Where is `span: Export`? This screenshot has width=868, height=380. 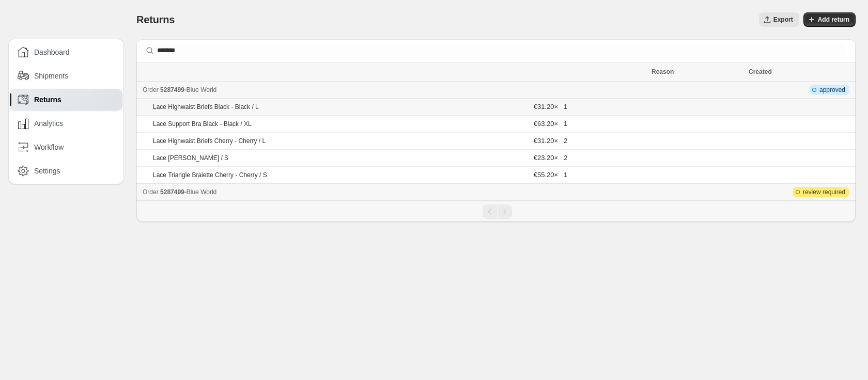 span: Export is located at coordinates (784, 19).